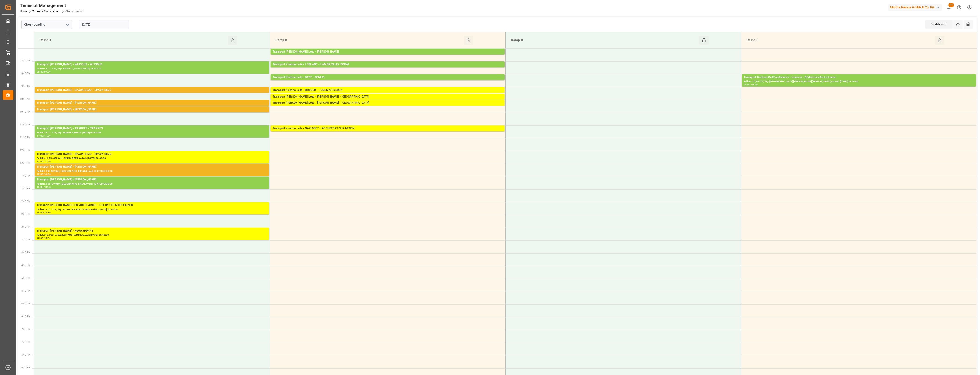 This screenshot has height=375, width=980. What do you see at coordinates (52, 6) in the screenshot?
I see `div: Timeslot Management` at bounding box center [52, 6].